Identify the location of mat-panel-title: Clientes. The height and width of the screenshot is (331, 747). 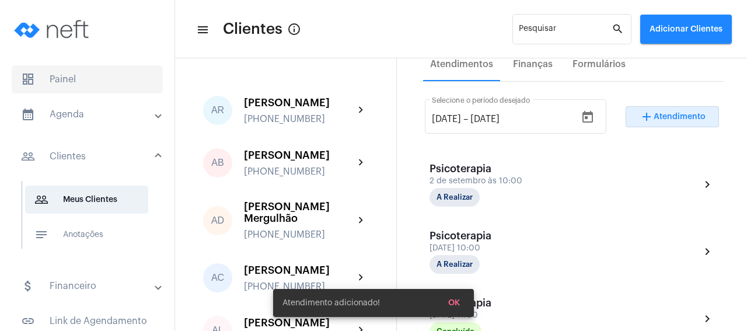
(88, 156).